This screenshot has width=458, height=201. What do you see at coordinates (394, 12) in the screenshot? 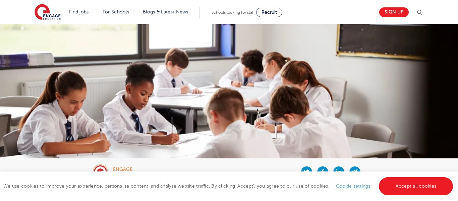
I see `a: Sign up` at bounding box center [394, 12].